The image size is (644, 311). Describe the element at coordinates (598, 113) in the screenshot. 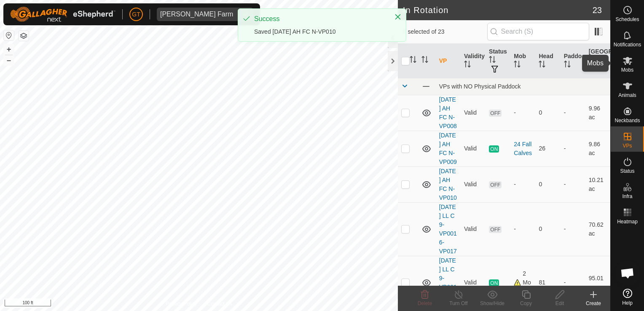

I see `td: 9.96 ac` at that location.